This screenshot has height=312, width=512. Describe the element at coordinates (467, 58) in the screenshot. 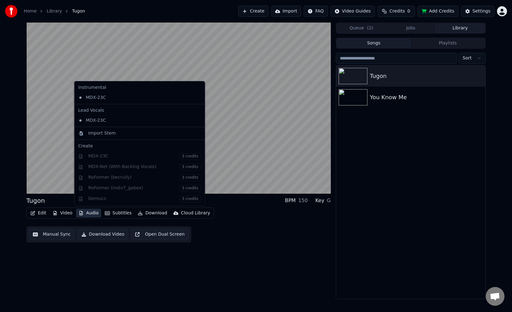

I see `span: Sort` at that location.